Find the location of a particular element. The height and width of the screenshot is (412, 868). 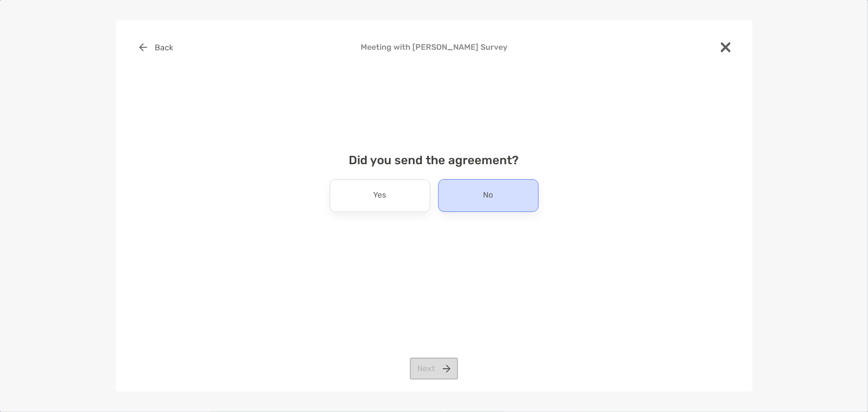

p: No is located at coordinates (489, 195).